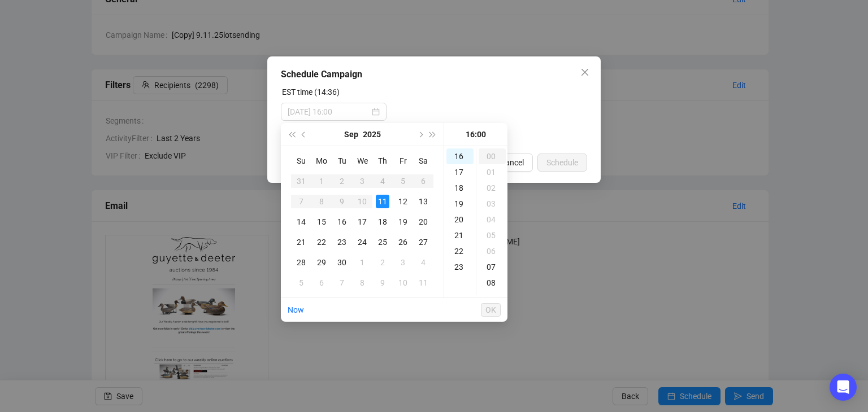 The width and height of the screenshot is (868, 412). I want to click on td: 2025-09-16, so click(342, 221).